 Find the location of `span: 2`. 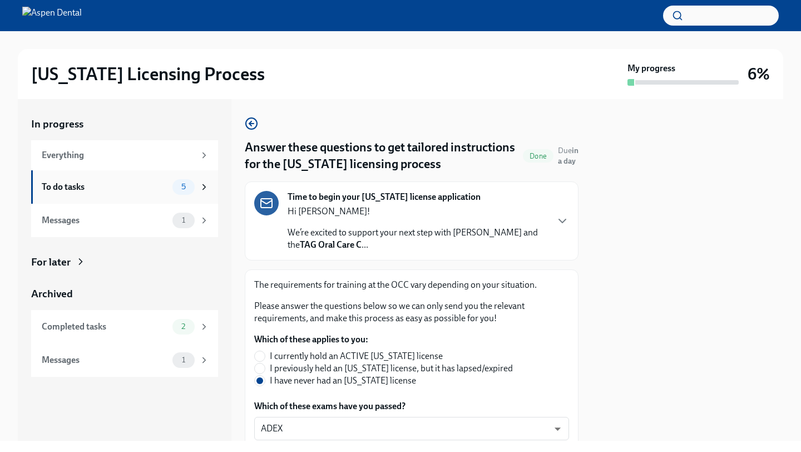

span: 2 is located at coordinates (183, 326).